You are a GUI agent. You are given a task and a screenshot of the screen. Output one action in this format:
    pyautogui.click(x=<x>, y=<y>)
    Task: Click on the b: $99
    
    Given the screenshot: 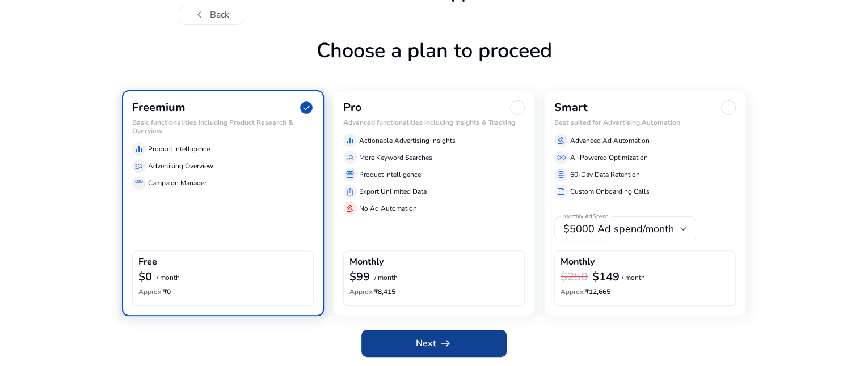 What is the action you would take?
    pyautogui.click(x=359, y=276)
    